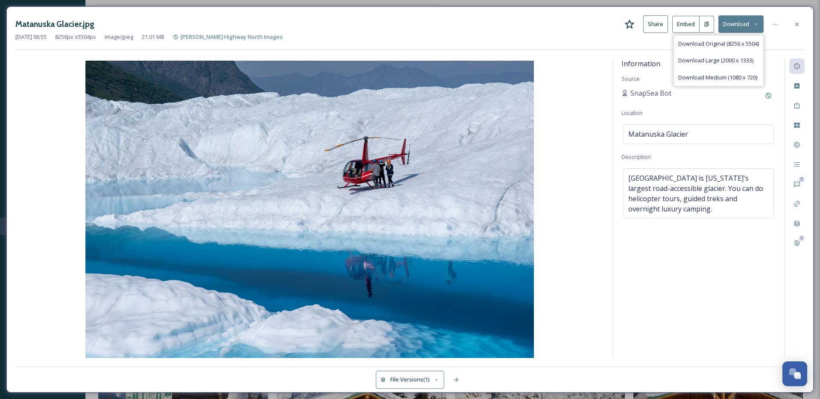 The height and width of the screenshot is (399, 820). Describe the element at coordinates (651, 93) in the screenshot. I see `span: SnapSea Bot` at that location.